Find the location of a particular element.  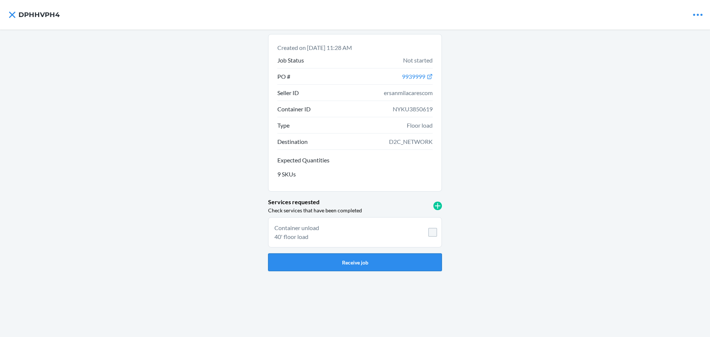

p: Job Status is located at coordinates (291, 60).